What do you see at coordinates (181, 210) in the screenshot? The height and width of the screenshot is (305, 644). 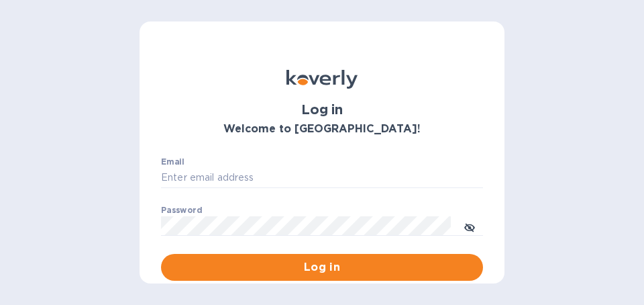 I see `label: Password` at bounding box center [181, 210].